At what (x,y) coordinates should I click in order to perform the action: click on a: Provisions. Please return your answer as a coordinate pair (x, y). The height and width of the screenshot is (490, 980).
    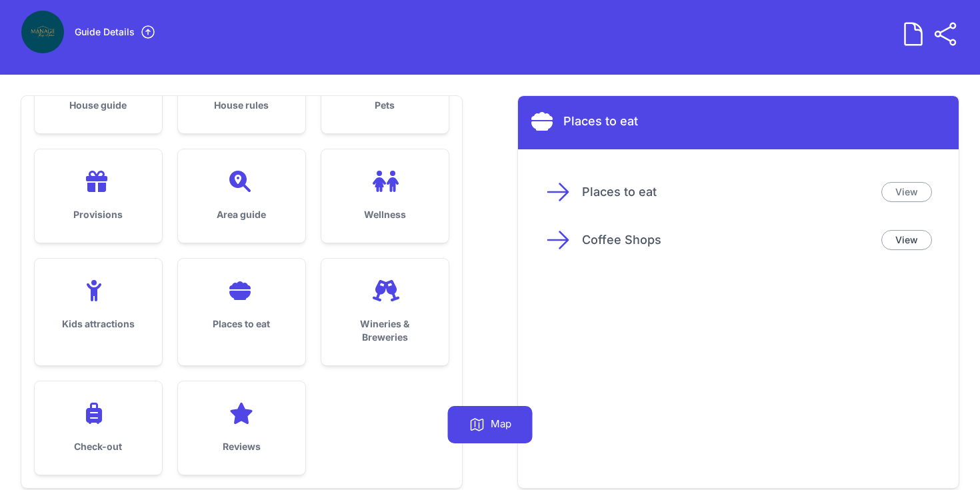
    Looking at the image, I should click on (98, 195).